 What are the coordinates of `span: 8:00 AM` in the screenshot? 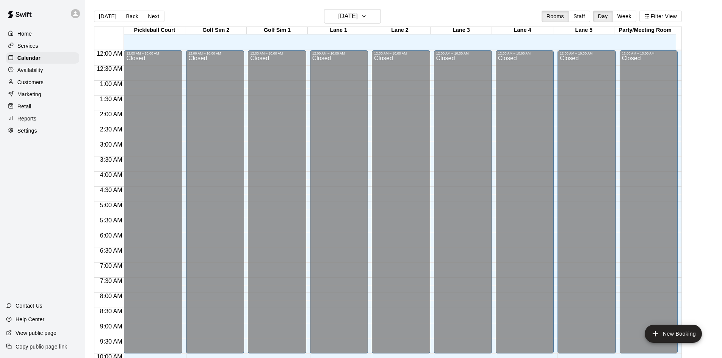 It's located at (111, 296).